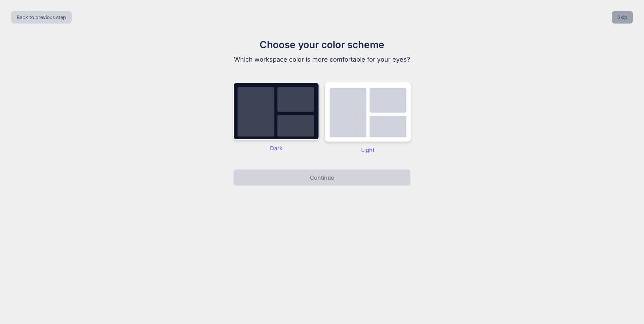  Describe the element at coordinates (322, 45) in the screenshot. I see `h1: Choose your color scheme` at that location.